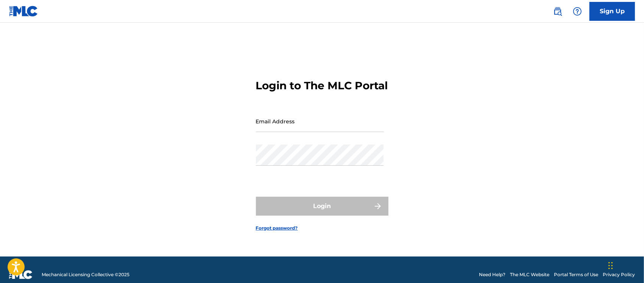  I want to click on a: The MLC Website, so click(530, 274).